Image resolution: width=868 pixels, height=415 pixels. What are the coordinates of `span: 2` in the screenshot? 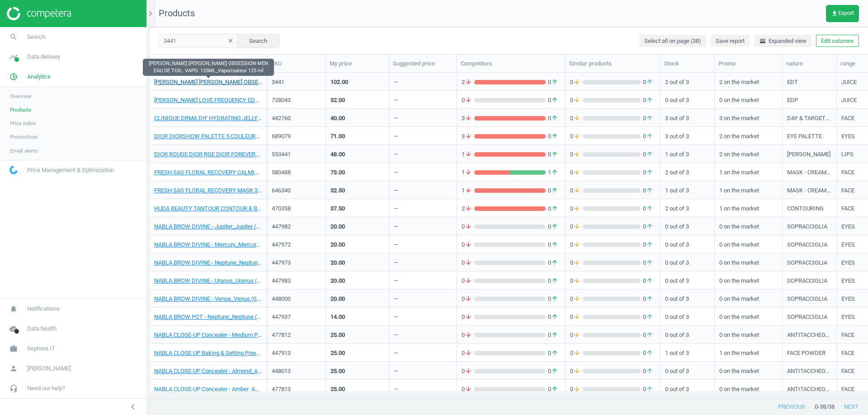 It's located at (468, 209).